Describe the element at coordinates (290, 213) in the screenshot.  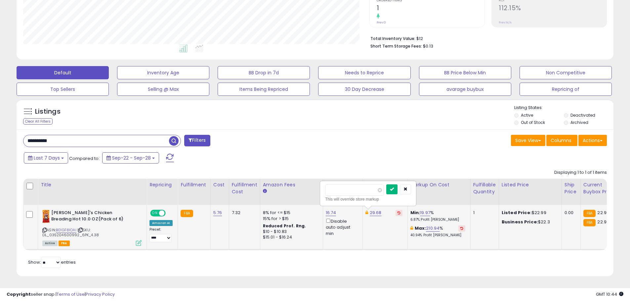
I see `div: 8% for <= $15` at that location.